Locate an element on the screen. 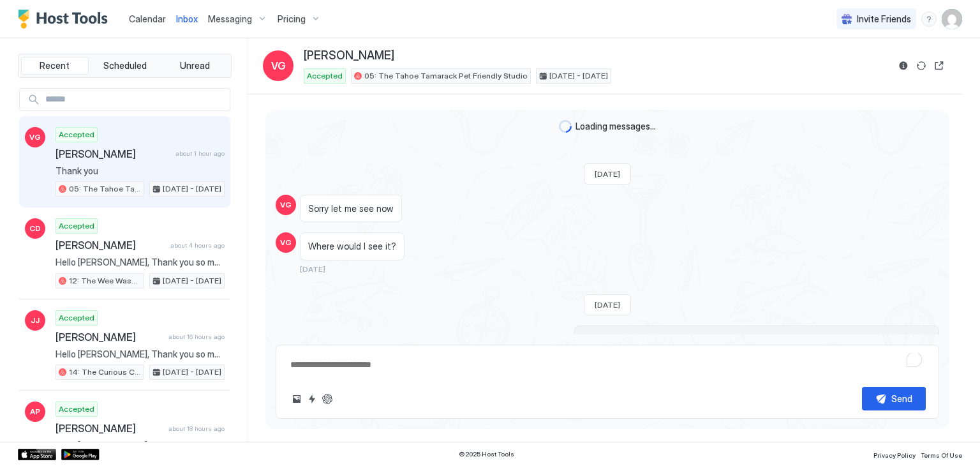 Image resolution: width=980 pixels, height=466 pixels. div: loading is located at coordinates (565, 126).